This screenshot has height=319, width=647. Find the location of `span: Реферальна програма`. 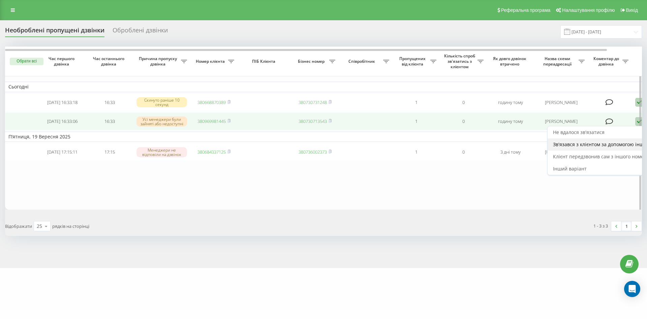

span: Реферальна програма is located at coordinates (526, 10).